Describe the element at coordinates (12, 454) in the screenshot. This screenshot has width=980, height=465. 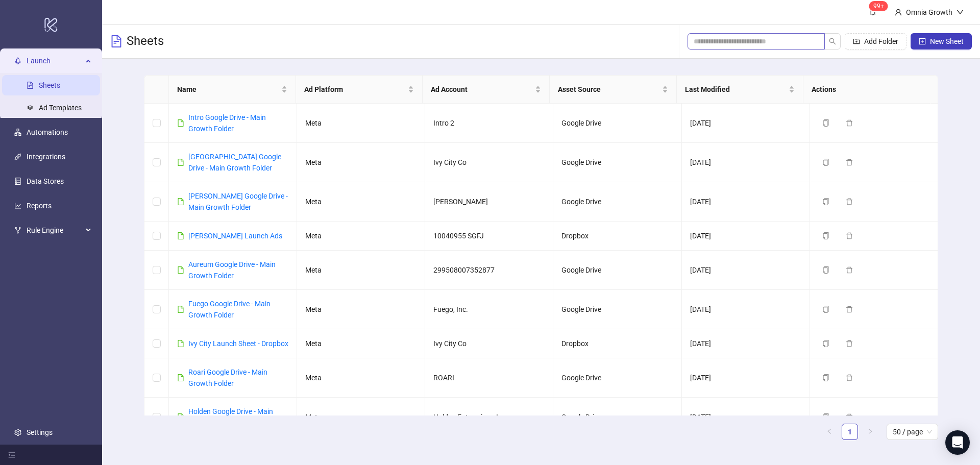
I see `span: menu-fold` at that location.